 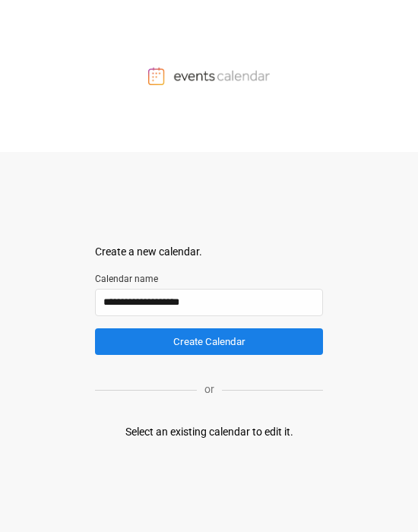 What do you see at coordinates (209, 76) in the screenshot?
I see `img: Events Calendar` at bounding box center [209, 76].